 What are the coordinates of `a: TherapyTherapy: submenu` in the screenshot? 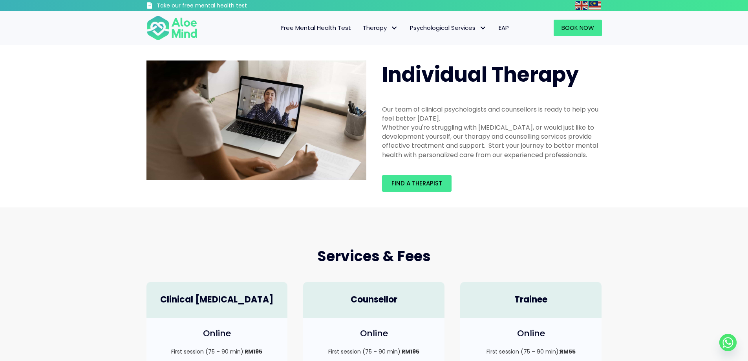 It's located at (380, 28).